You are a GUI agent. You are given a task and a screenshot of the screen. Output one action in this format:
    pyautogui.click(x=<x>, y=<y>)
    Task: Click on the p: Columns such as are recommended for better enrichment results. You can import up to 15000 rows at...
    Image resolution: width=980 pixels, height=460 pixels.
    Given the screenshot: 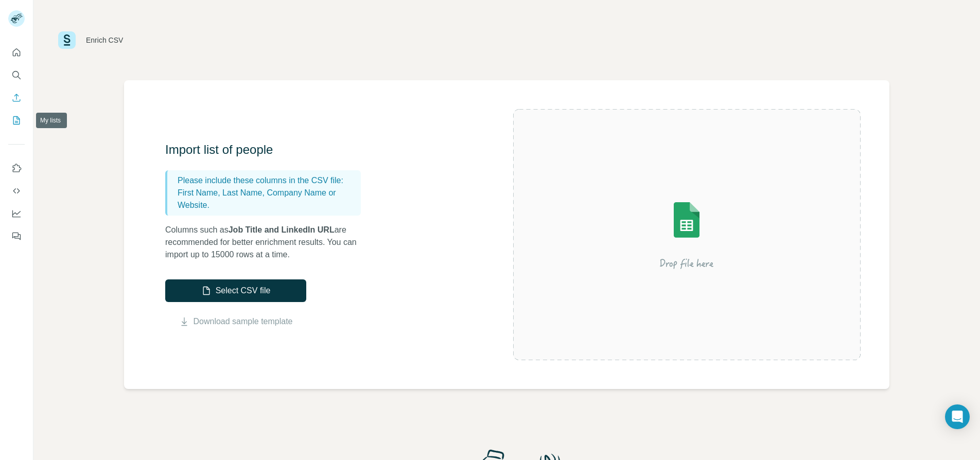 What is the action you would take?
    pyautogui.click(x=268, y=243)
    